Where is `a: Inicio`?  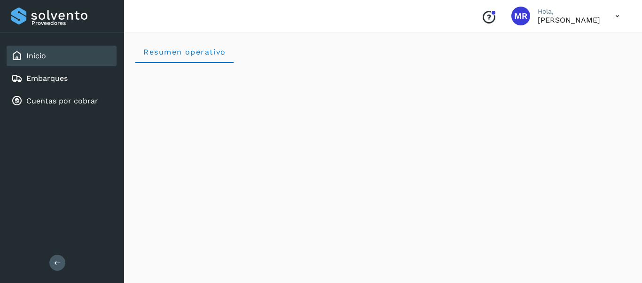
a: Inicio is located at coordinates (36, 55).